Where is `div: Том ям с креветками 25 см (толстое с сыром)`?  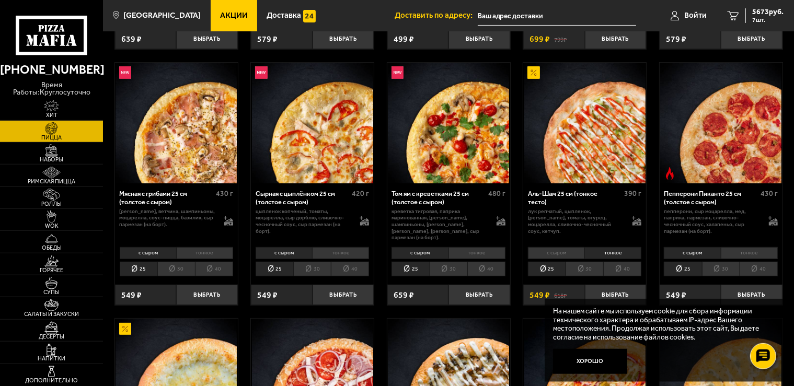
div: Том ям с креветками 25 см (толстое с сыром) is located at coordinates (438, 198).